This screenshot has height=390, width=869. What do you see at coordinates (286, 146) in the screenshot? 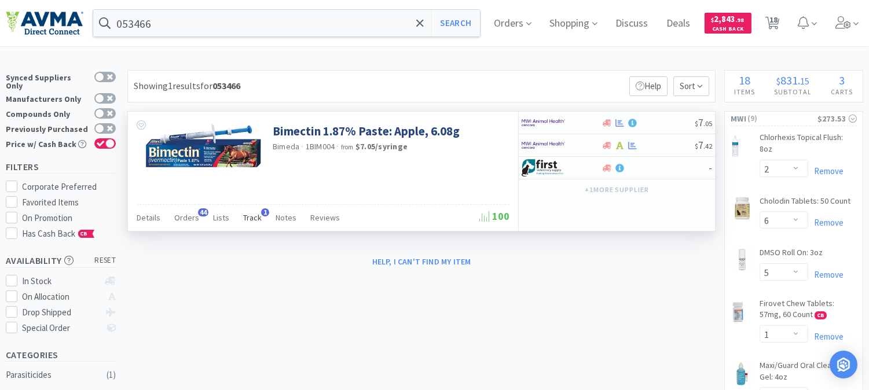
I see `a: Bimeda` at bounding box center [286, 146].